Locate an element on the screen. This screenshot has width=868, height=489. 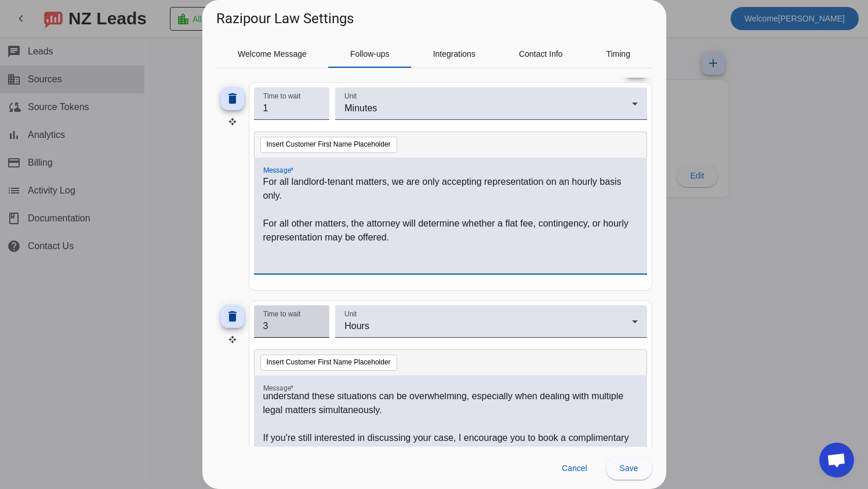
span: Integrations is located at coordinates (454, 54).